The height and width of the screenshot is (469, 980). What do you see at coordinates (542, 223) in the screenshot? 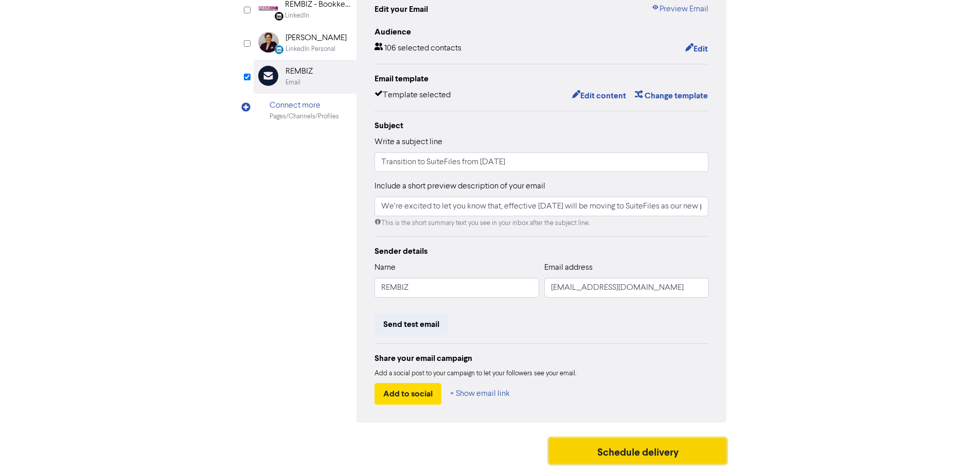
I see `div: This is the short summary text you see in your inbox after the subject line.` at bounding box center [542, 223].